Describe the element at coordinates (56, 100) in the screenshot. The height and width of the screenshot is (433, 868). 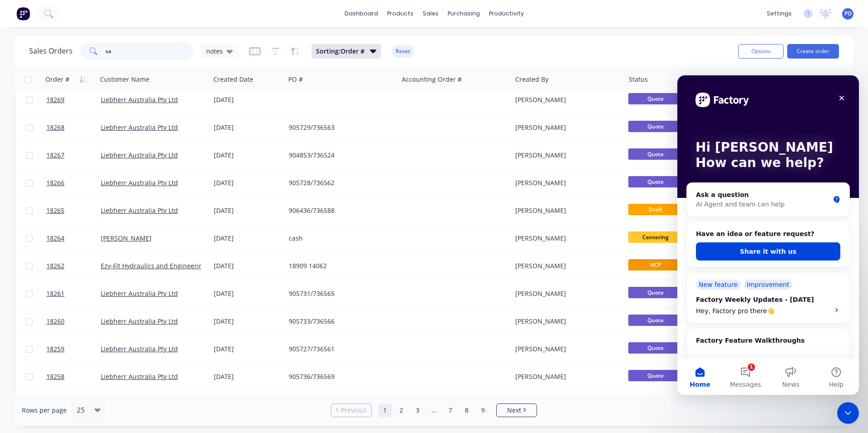
I see `span: 18269` at that location.